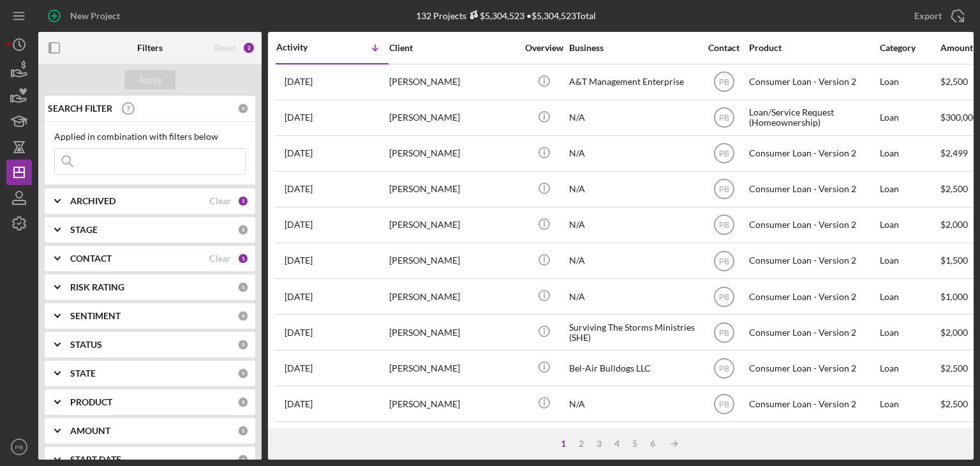 The width and height of the screenshot is (980, 466). Describe the element at coordinates (299, 261) in the screenshot. I see `time: 2025-08-07 03:45` at that location.